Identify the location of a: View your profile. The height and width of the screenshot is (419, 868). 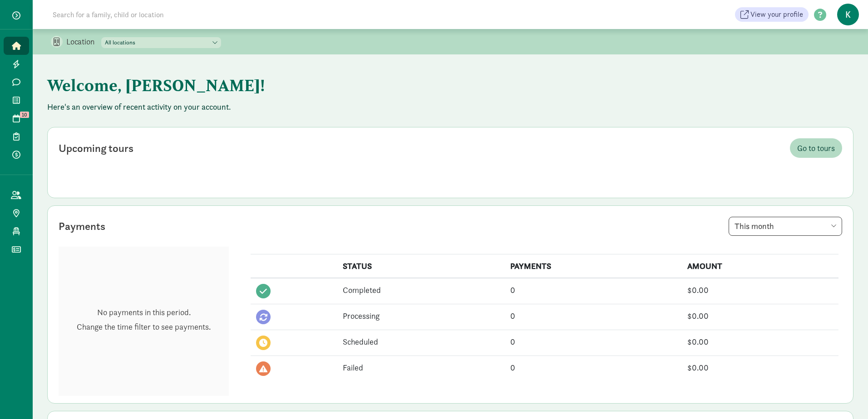
(772, 14).